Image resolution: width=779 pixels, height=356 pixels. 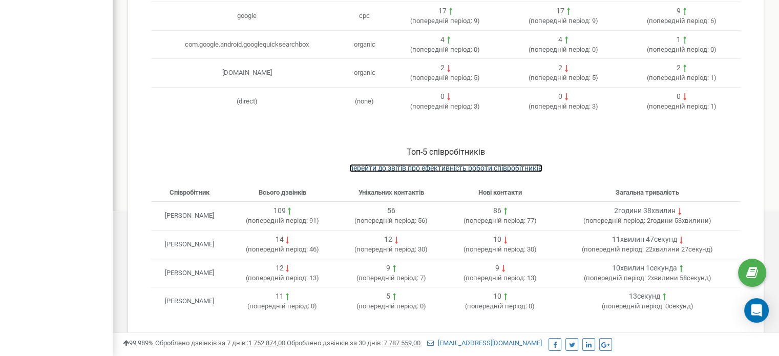 What do you see at coordinates (391, 192) in the screenshot?
I see `span: Унікальних контактів` at bounding box center [391, 192].